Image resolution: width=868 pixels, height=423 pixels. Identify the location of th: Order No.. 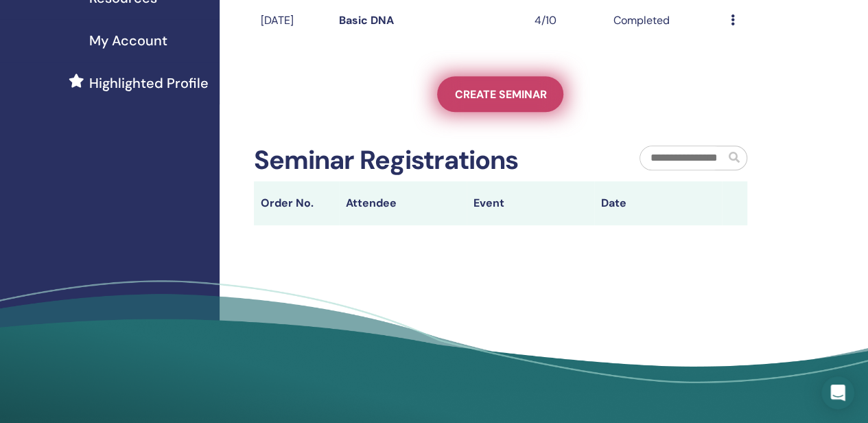
(297, 203).